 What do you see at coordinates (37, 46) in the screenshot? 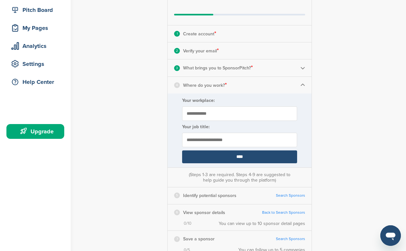
I see `div: Analytics` at bounding box center [37, 46].